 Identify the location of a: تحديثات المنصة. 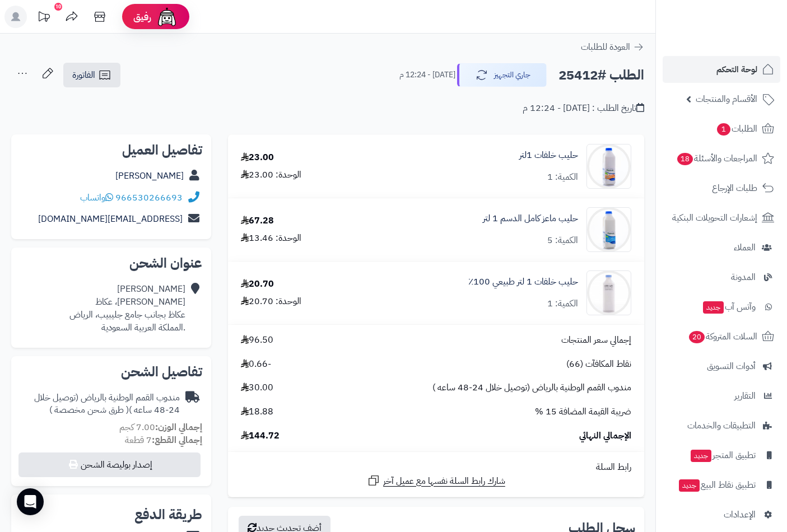
(44, 18).